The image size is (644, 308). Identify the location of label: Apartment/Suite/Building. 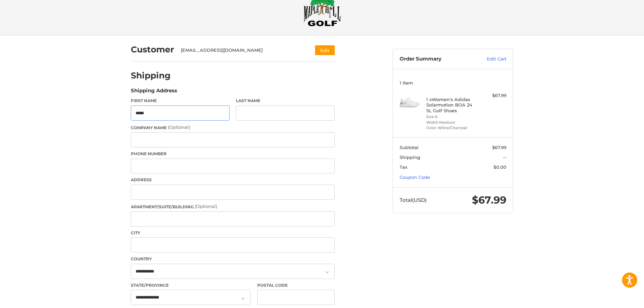
(233, 207).